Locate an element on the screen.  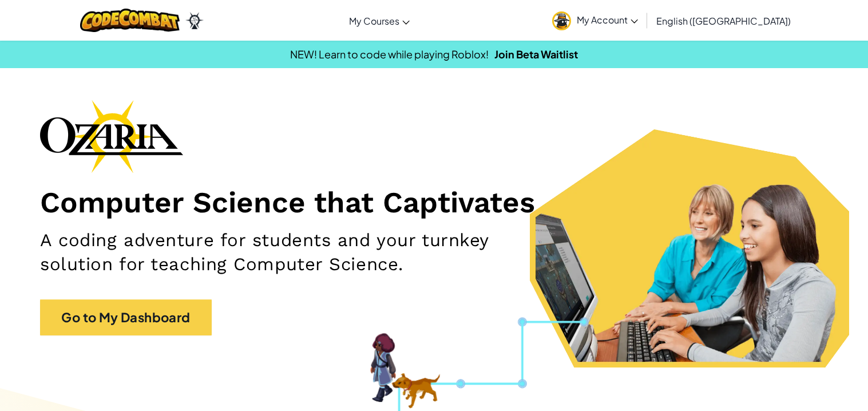
span: My Account is located at coordinates (607, 20).